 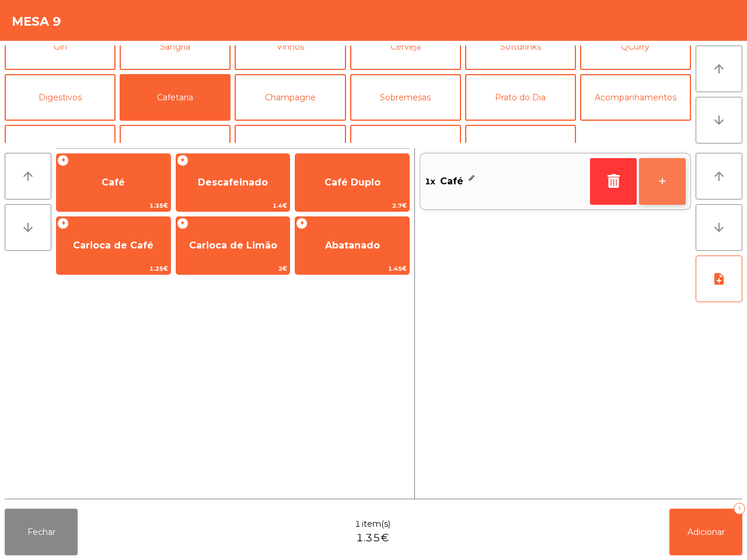 I want to click on h4: Mesa 9, so click(x=36, y=21).